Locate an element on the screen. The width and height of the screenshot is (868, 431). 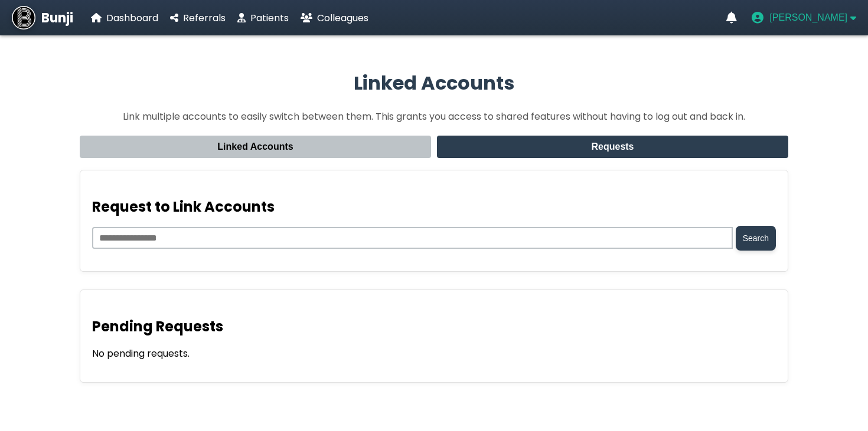
button: Requests is located at coordinates (613, 147).